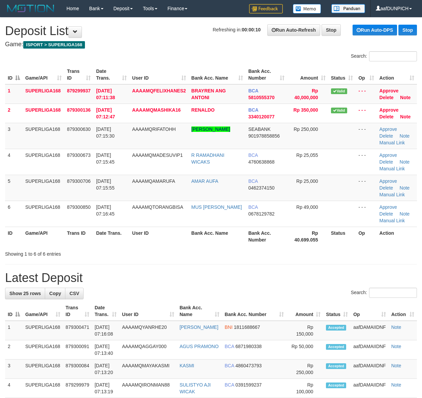  I want to click on span: 879300706, so click(79, 181).